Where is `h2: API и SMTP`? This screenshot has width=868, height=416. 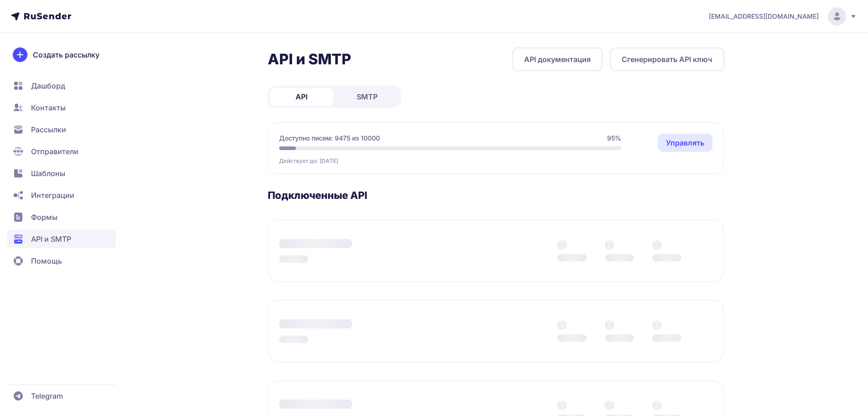
h2: API и SMTP is located at coordinates (309, 59).